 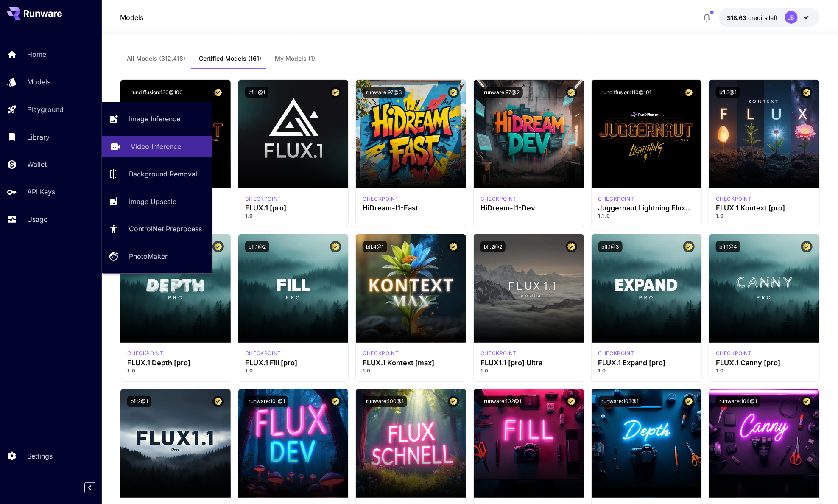 I want to click on div: HiDream Fast, so click(x=380, y=199).